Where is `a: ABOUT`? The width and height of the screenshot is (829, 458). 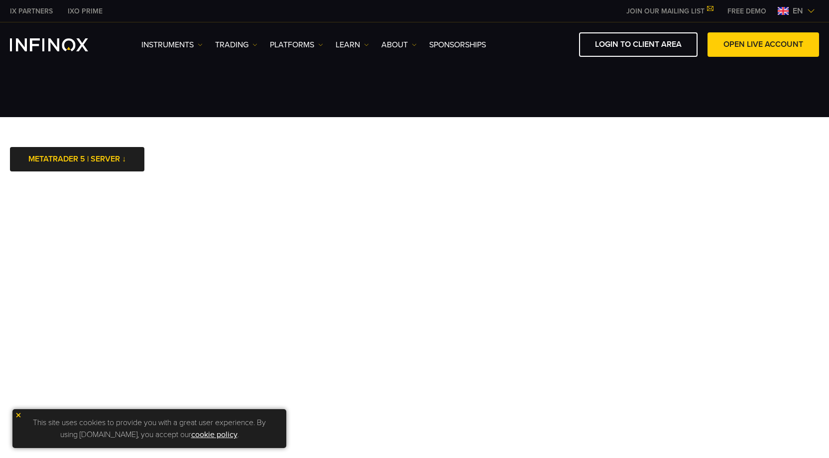
a: ABOUT is located at coordinates (399, 45).